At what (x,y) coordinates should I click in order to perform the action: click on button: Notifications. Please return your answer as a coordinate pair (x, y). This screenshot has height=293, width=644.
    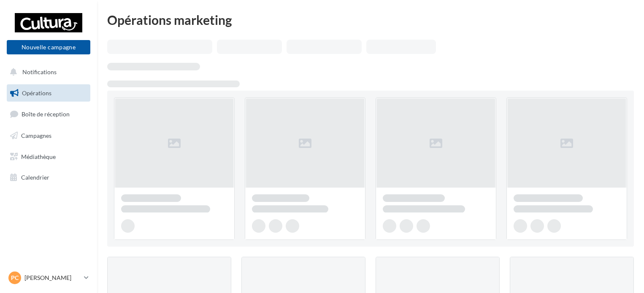
    Looking at the image, I should click on (47, 72).